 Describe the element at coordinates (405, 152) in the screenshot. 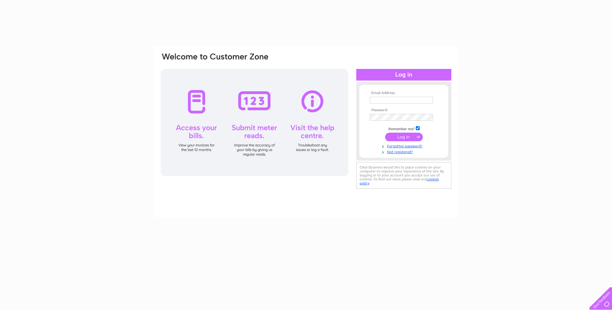

I see `a: Not registered?` at that location.